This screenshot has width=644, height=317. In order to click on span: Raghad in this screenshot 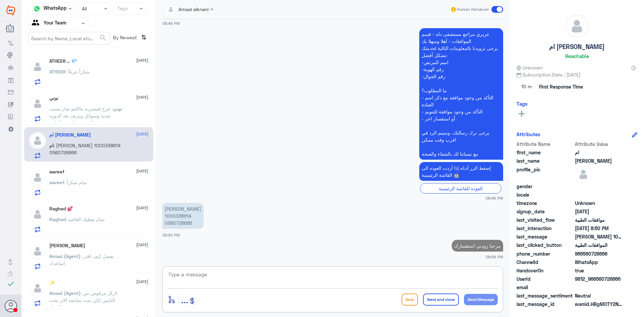, I will do `click(58, 219)`.